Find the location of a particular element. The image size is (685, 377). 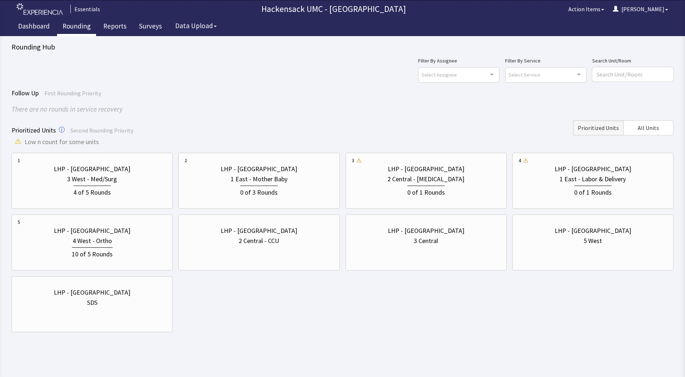

div: 4 is located at coordinates (520, 160).